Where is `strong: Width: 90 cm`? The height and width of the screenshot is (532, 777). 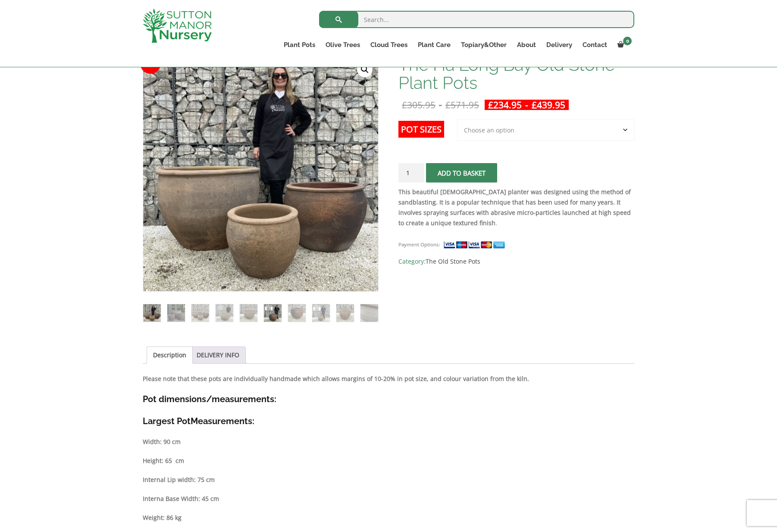 strong: Width: 90 cm is located at coordinates (162, 442).